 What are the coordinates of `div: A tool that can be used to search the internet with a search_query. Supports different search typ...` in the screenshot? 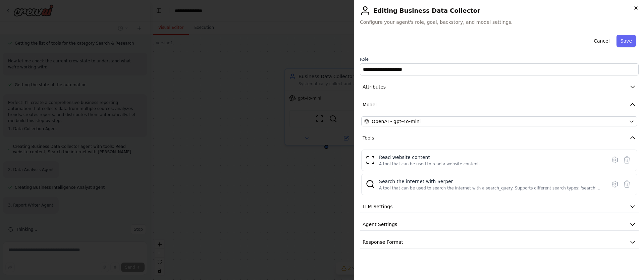 It's located at (490, 188).